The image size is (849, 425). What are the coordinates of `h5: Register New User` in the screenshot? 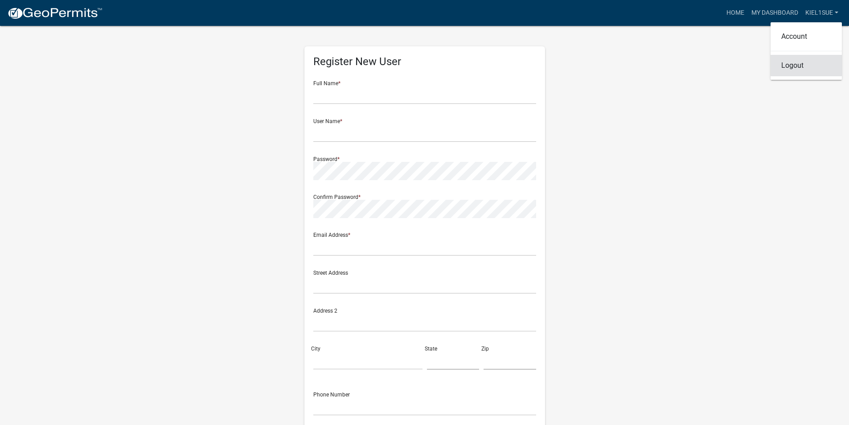 It's located at (425, 61).